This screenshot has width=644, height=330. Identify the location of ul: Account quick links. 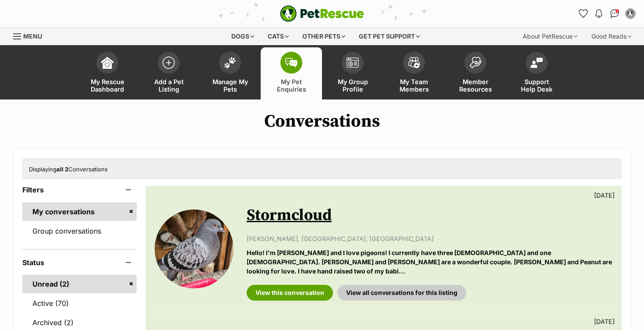
(607, 13).